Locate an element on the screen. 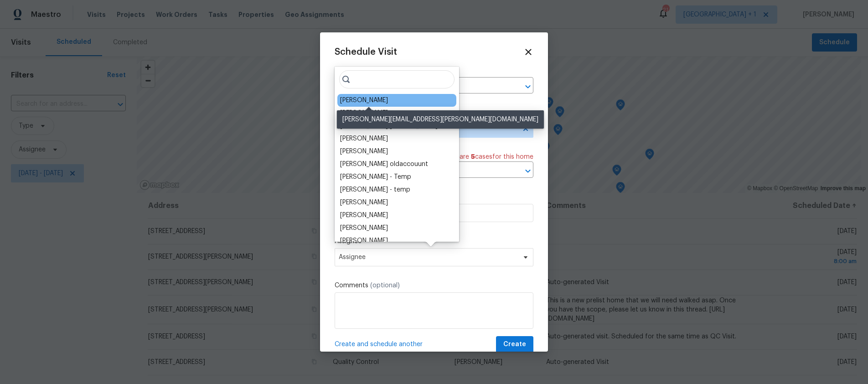 The width and height of the screenshot is (868, 384). label: Comments is located at coordinates (434, 286).